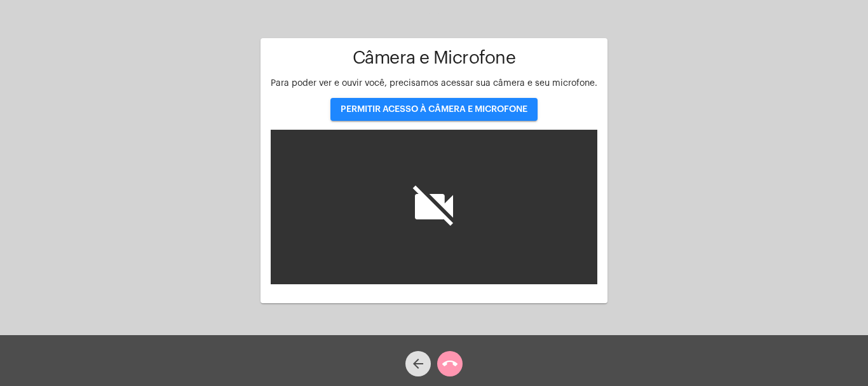 The image size is (868, 386). I want to click on button: PERMITIR ACESSO À CÂMERA E MICROFONE, so click(434, 110).